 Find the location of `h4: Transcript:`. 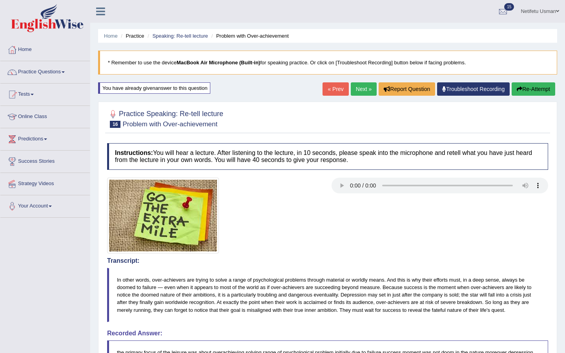

h4: Transcript: is located at coordinates (327, 261).